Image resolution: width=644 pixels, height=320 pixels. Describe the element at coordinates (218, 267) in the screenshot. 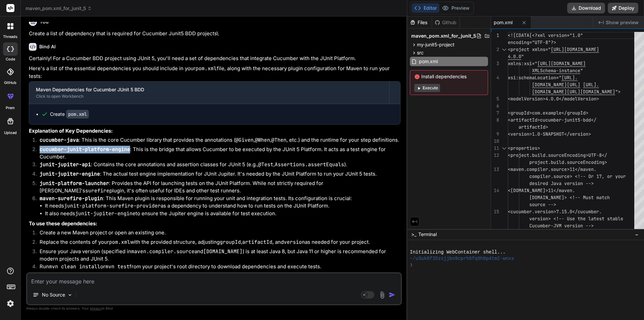

I see `li: Run or from your project's root directory to download dependencies and execute tests.` at that location.